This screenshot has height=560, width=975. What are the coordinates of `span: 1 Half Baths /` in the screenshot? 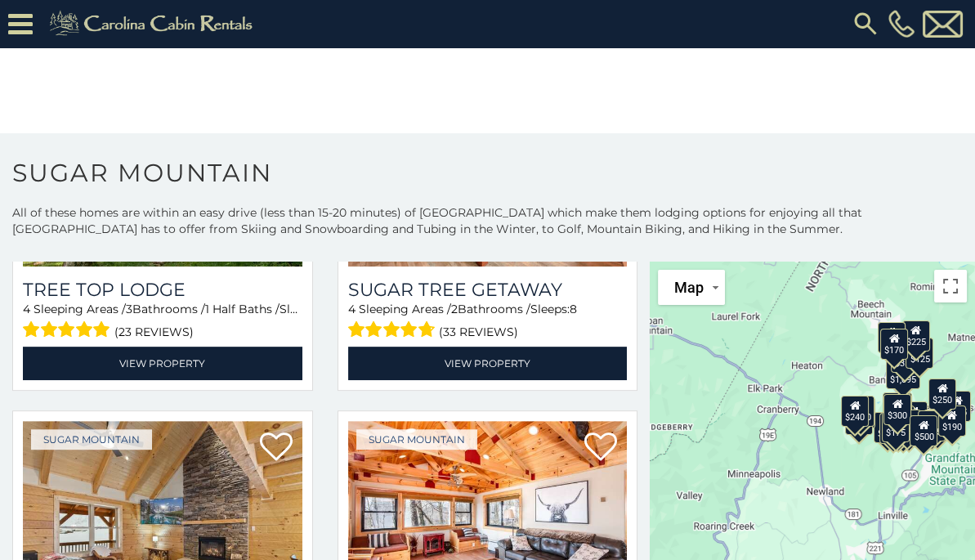 It's located at (242, 309).